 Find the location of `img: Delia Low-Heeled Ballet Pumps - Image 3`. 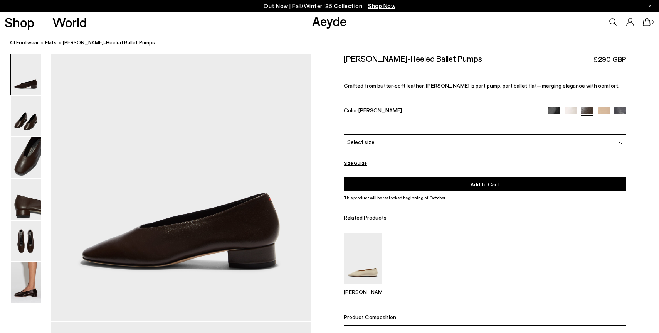

img: Delia Low-Heeled Ballet Pumps - Image 3 is located at coordinates (26, 157).